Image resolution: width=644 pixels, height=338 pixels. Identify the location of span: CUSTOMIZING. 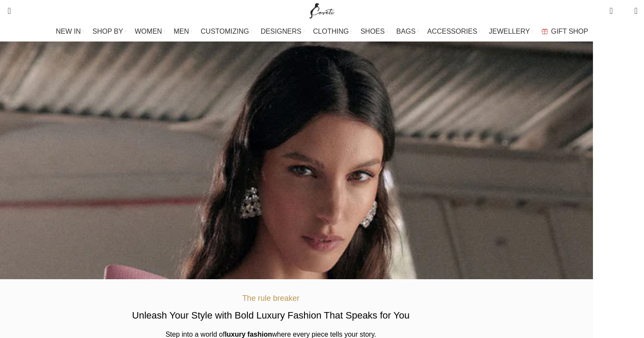
(225, 31).